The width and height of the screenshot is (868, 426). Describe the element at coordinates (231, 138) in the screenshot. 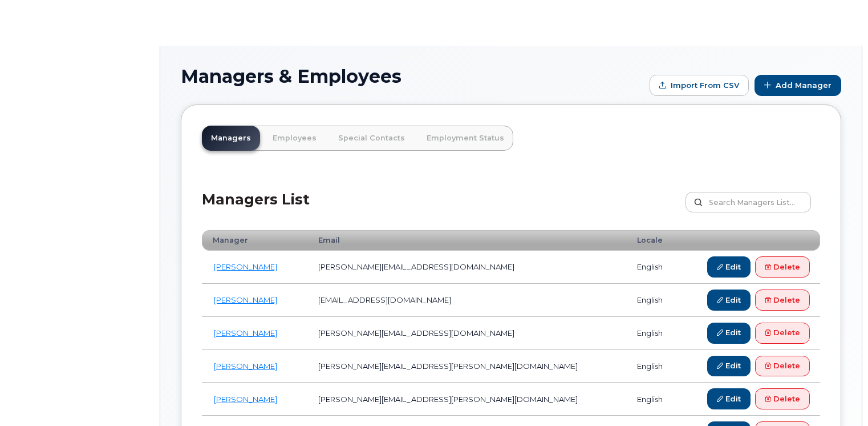

I see `a: Managers` at that location.